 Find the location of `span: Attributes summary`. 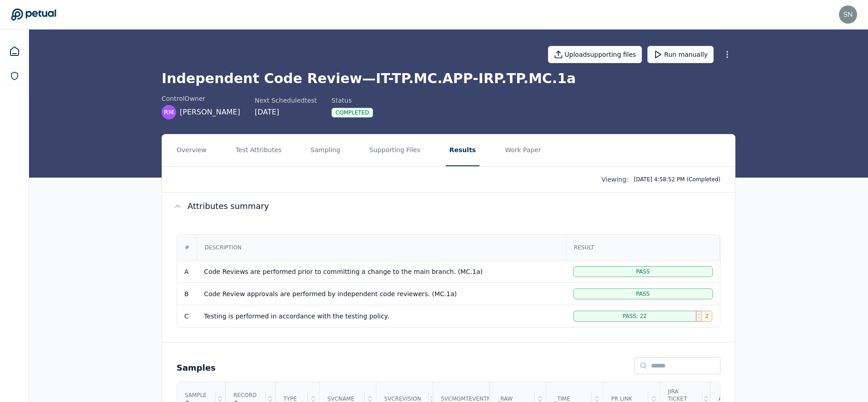

span: Attributes summary is located at coordinates (228, 206).